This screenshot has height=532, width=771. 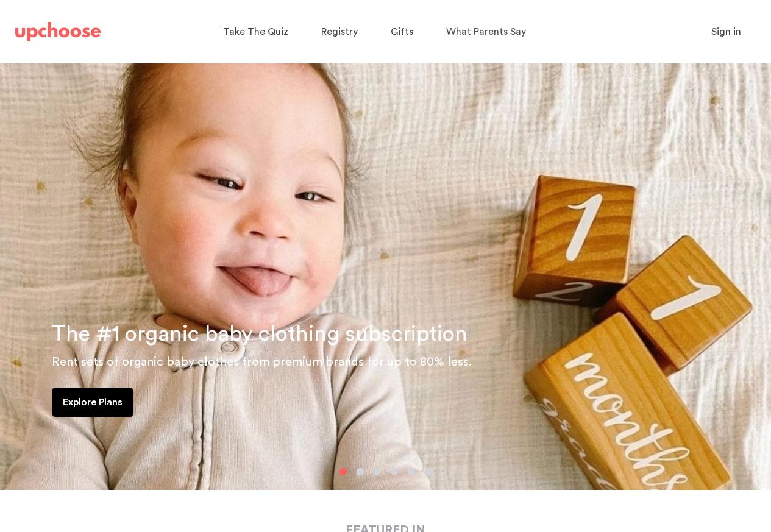 I want to click on a: Registry, so click(x=341, y=31).